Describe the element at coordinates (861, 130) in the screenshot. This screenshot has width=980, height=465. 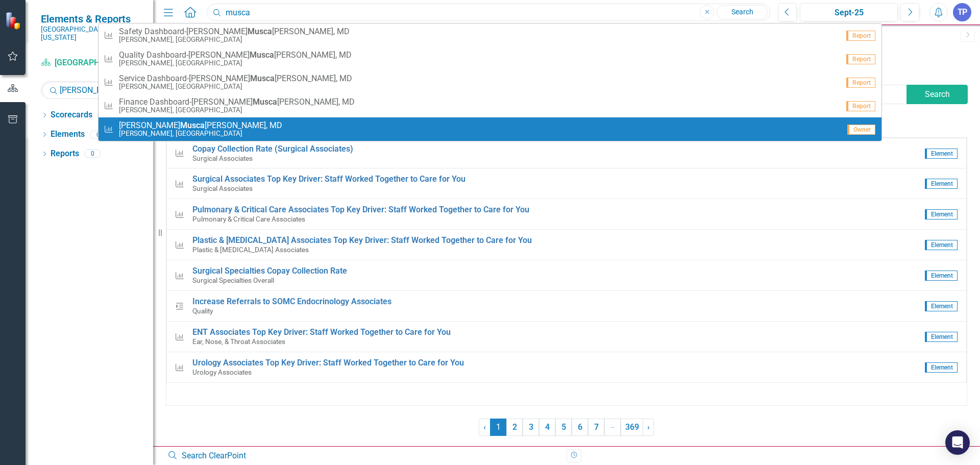
I see `span: Owner` at that location.